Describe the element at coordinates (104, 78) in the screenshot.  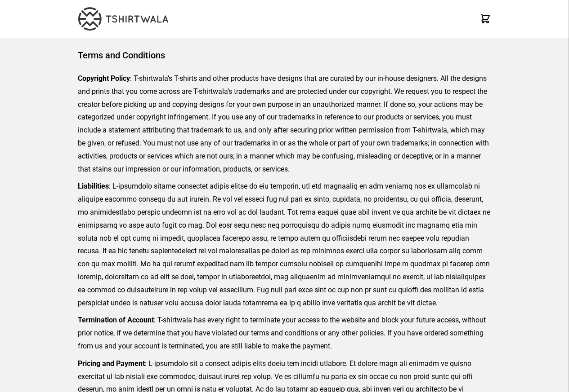
I see `strong: Copyright Policy` at that location.